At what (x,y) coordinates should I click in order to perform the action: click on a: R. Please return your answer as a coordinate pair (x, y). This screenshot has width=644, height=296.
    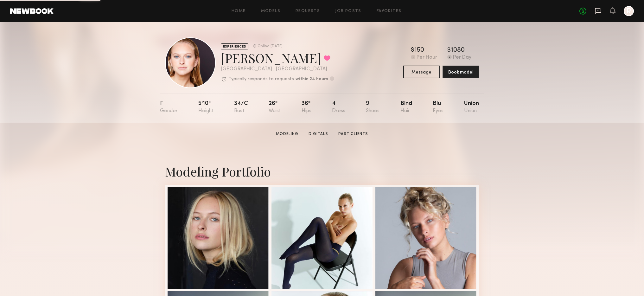
    Looking at the image, I should click on (628, 11).